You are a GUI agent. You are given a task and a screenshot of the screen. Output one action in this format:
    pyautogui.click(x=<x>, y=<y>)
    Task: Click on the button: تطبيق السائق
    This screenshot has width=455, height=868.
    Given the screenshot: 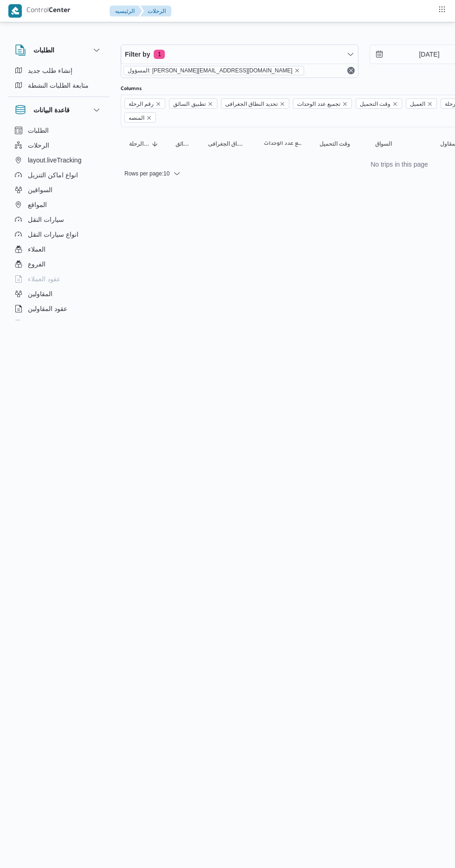 What is the action you would take?
    pyautogui.click(x=183, y=144)
    